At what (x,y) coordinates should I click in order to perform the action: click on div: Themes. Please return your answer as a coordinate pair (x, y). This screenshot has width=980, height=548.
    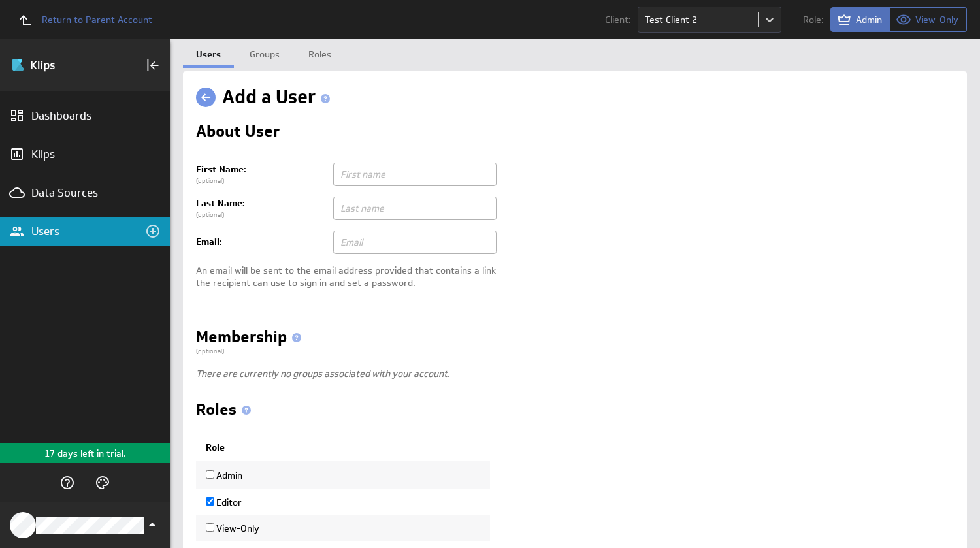
    Looking at the image, I should click on (103, 483).